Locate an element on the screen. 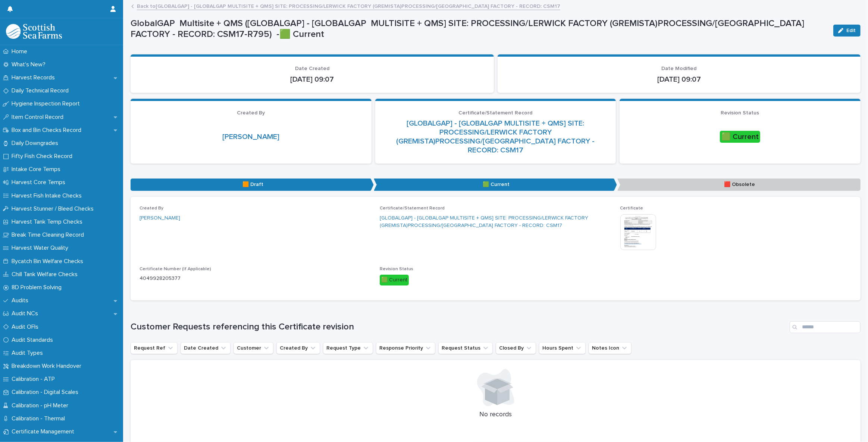 This screenshot has height=442, width=868. p: Box and Bin Checks Record is located at coordinates (48, 130).